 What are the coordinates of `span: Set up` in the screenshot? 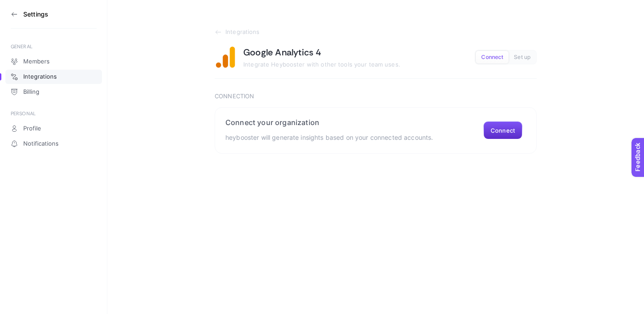 It's located at (522, 57).